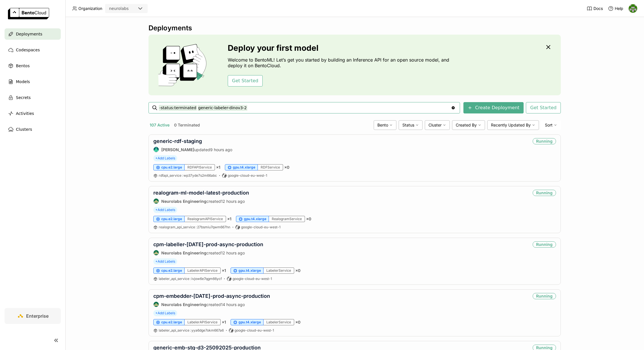 Image resolution: width=644 pixels, height=350 pixels. What do you see at coordinates (411, 125) in the screenshot?
I see `div: Status` at bounding box center [411, 125].